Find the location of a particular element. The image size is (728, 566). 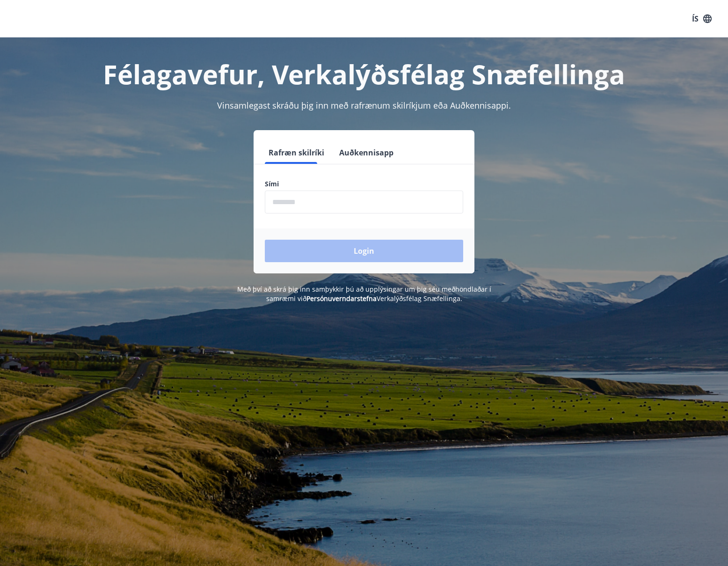

span: Vinsamlegast skráðu þig inn með rafrænum skilríkjum eða Auðkennisappi. is located at coordinates (364, 105).